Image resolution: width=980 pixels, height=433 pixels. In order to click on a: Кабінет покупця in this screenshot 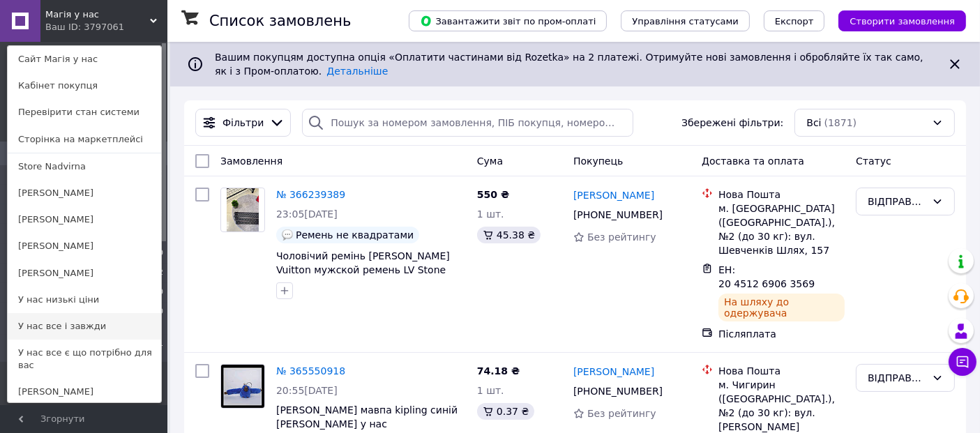, I will do `click(84, 86)`.